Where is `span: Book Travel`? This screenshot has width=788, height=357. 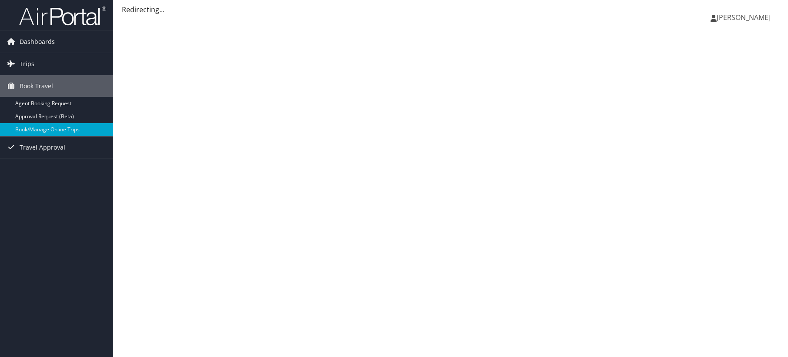
span: Book Travel is located at coordinates (36, 86).